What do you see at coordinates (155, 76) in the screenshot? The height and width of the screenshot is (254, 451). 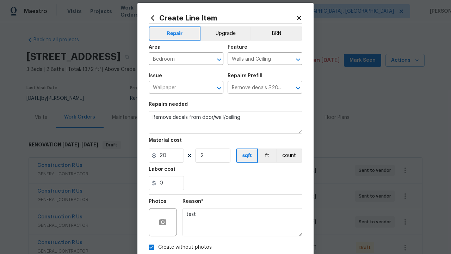 I see `h5: Issue` at bounding box center [155, 76].